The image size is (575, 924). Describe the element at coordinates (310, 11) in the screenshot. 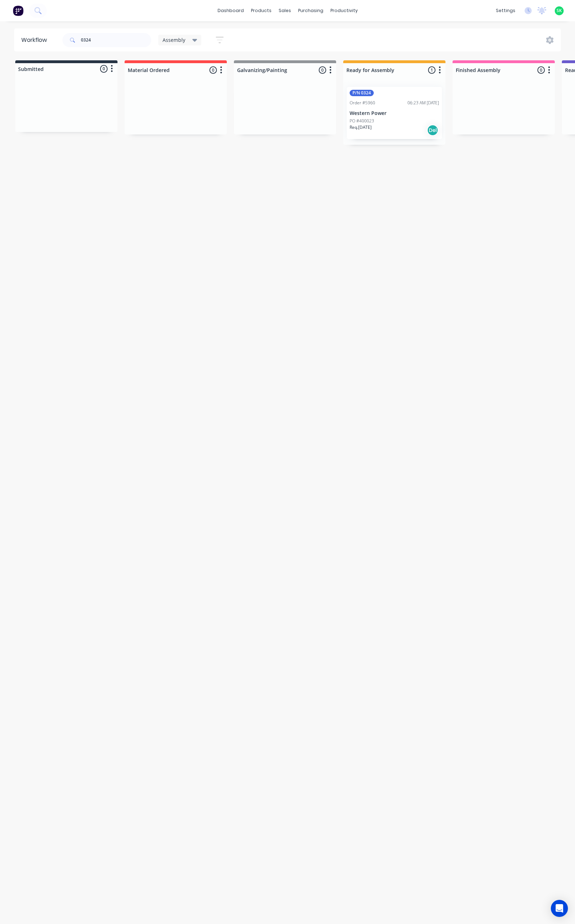

I see `div: purchasing` at that location.